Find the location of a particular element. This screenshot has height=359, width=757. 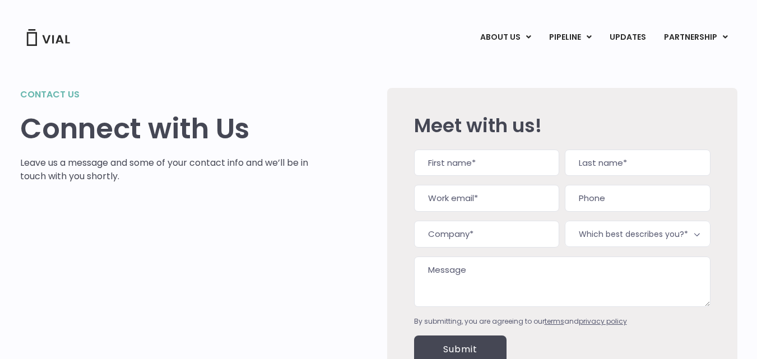

h2: Meet with us! is located at coordinates (562, 126).